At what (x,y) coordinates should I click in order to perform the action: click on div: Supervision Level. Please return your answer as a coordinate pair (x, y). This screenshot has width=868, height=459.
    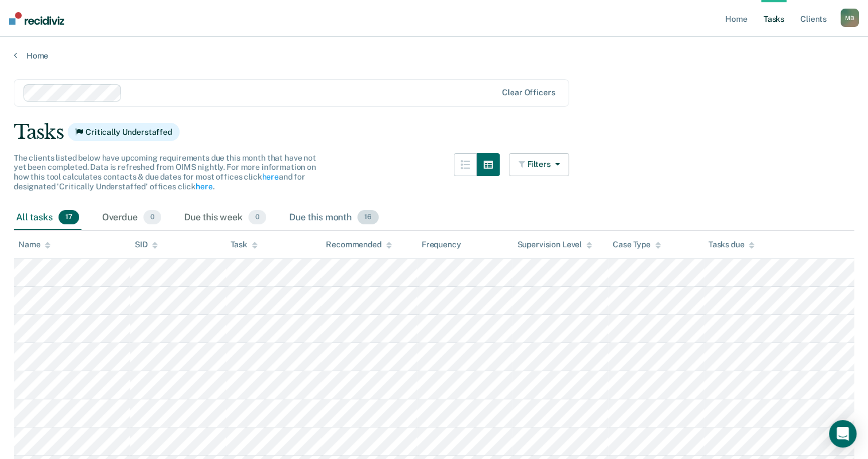
    Looking at the image, I should click on (554, 244).